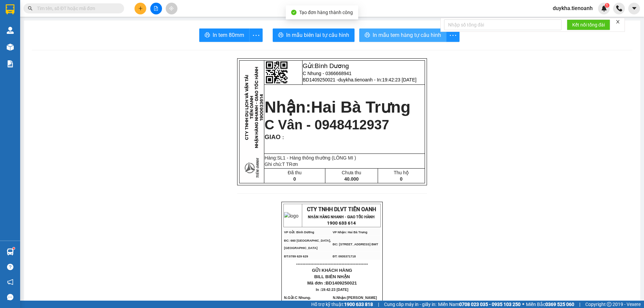 This screenshot has height=308, width=644. I want to click on span: CTY TNHH DLVT TIẾN OANH, so click(342, 210).